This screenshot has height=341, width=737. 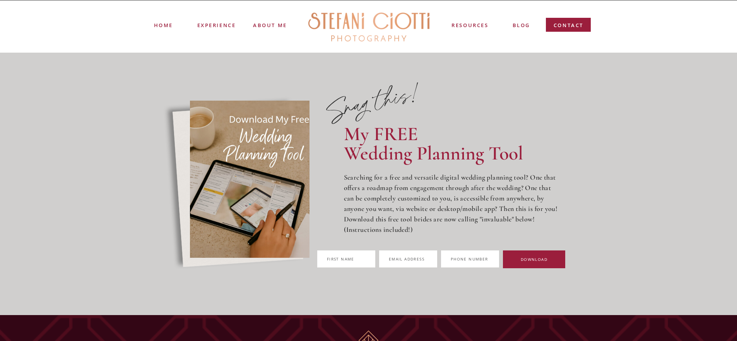 I want to click on span: Email addr, so click(x=403, y=259).